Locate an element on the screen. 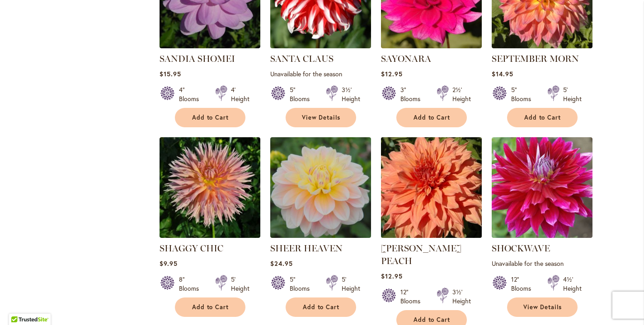 This screenshot has width=644, height=325. span: $9.95 is located at coordinates (169, 263).